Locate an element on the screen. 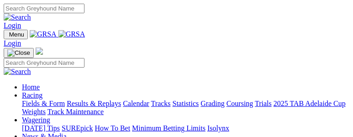 The width and height of the screenshot is (353, 137). a: Isolynx is located at coordinates (218, 128).